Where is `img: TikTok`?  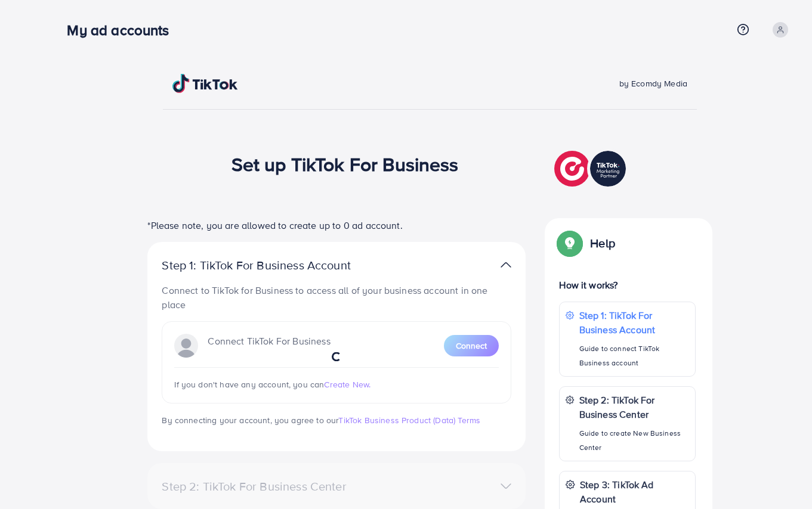 img: TikTok is located at coordinates (205, 84).